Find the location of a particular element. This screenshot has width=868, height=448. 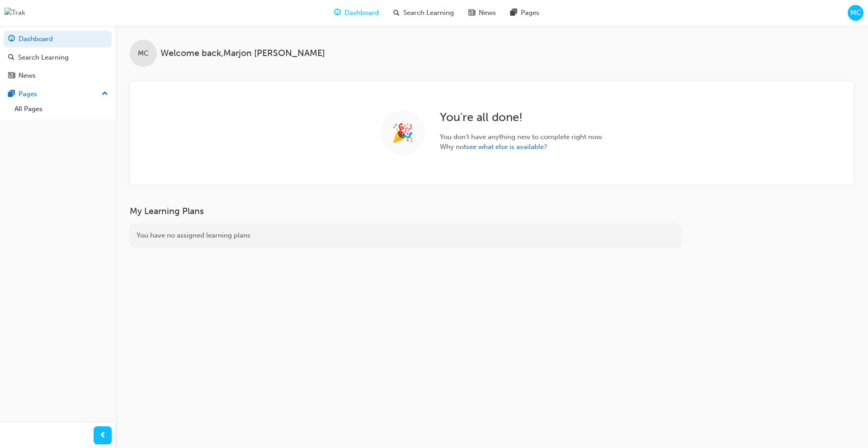

span: Why not is located at coordinates (522, 147).